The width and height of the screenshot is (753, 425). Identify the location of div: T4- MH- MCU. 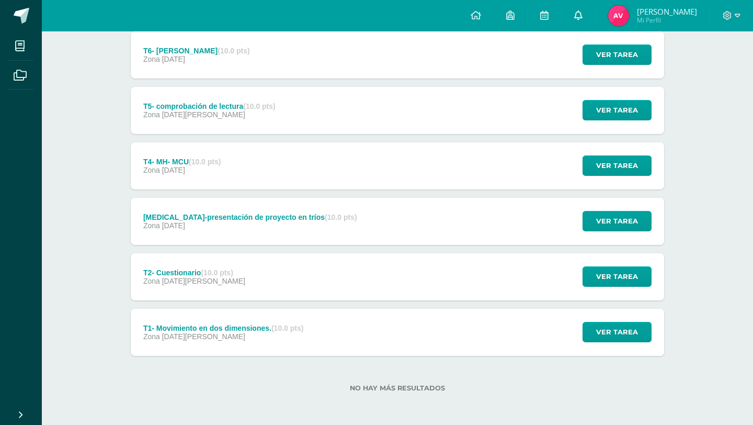
(182, 162).